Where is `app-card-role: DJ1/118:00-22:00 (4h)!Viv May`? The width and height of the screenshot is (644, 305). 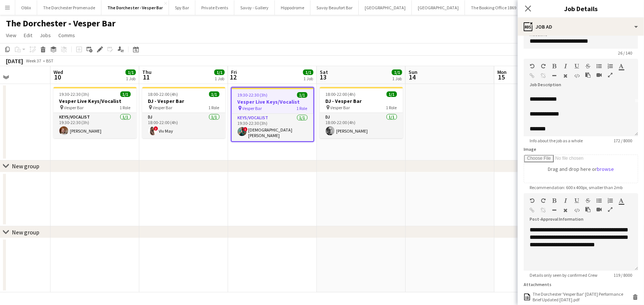
app-card-role: DJ1/118:00-22:00 (4h)!Viv May is located at coordinates (184, 126).